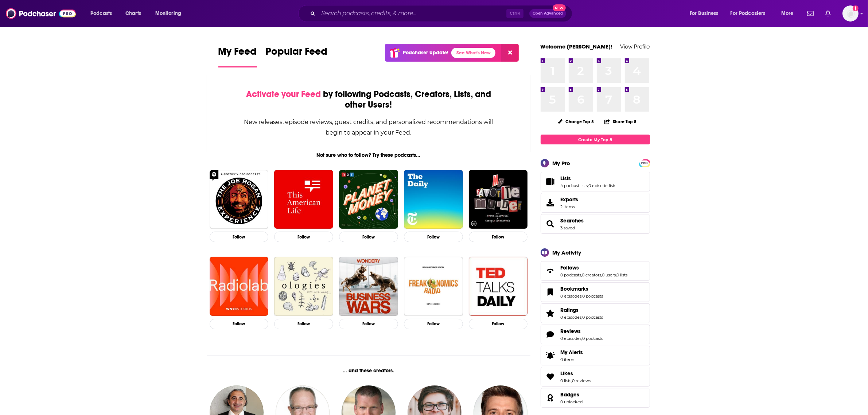  What do you see at coordinates (572, 221) in the screenshot?
I see `span: Searches` at bounding box center [572, 221].